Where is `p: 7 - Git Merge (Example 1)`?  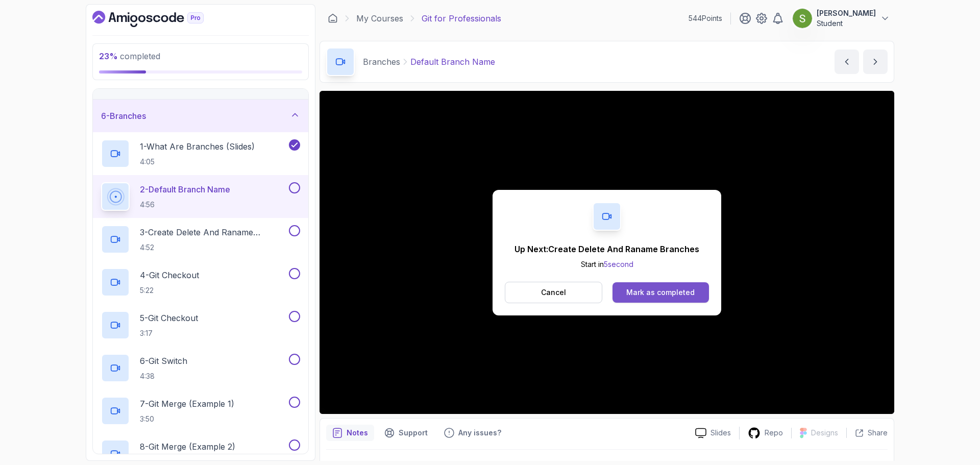 p: 7 - Git Merge (Example 1) is located at coordinates (187, 404).